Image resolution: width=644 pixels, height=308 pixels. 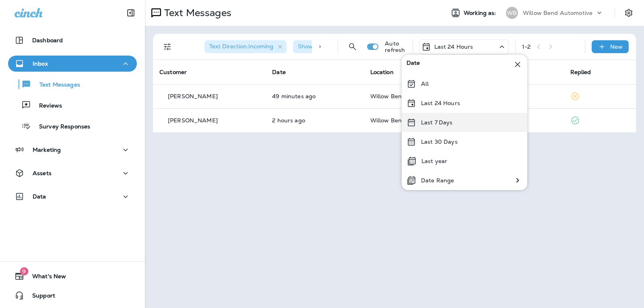 I want to click on p: All, so click(x=424, y=84).